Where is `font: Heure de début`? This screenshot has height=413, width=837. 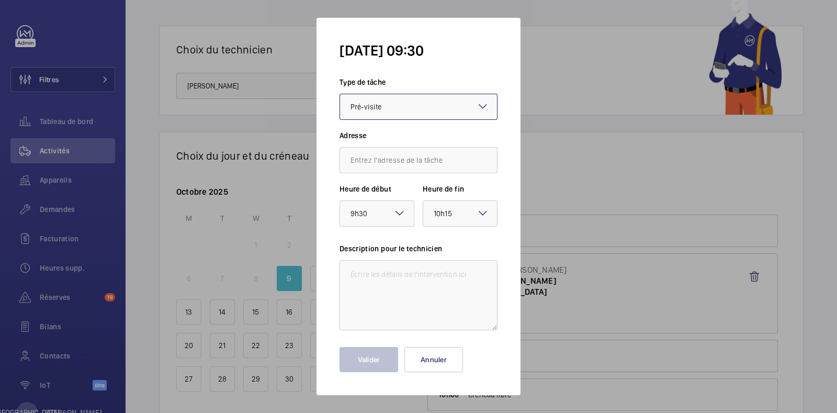 font: Heure de début is located at coordinates (365, 189).